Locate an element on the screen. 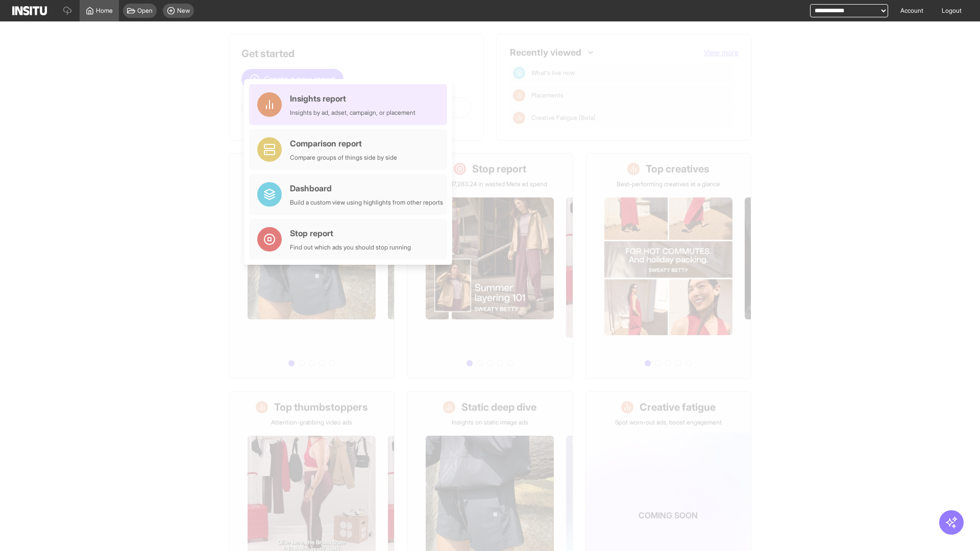 Image resolution: width=980 pixels, height=551 pixels. div: Compare groups of things side by side is located at coordinates (343, 158).